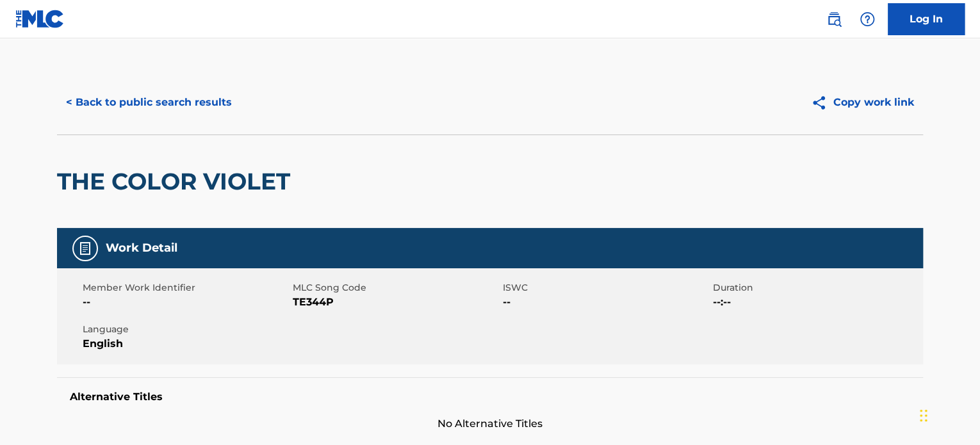 The width and height of the screenshot is (980, 445). Describe the element at coordinates (606, 288) in the screenshot. I see `span: ISWC` at that location.